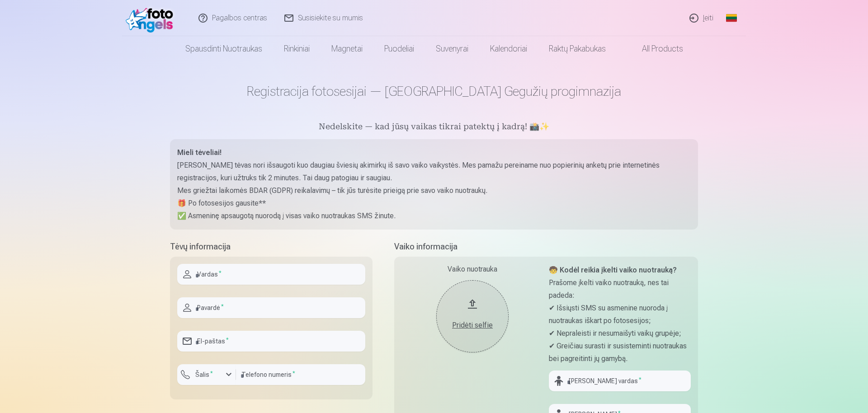 This screenshot has width=868, height=413. Describe the element at coordinates (620, 352) in the screenshot. I see `p: ✔ Greičiau surasti ir susisteminti nuotraukas bei pagreitinti jų gamybą.` at that location.